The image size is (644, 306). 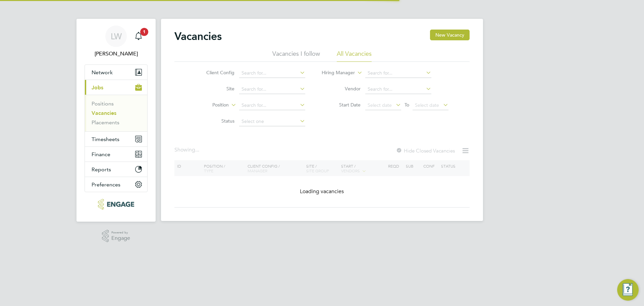 I want to click on h2: Vacancies, so click(x=198, y=36).